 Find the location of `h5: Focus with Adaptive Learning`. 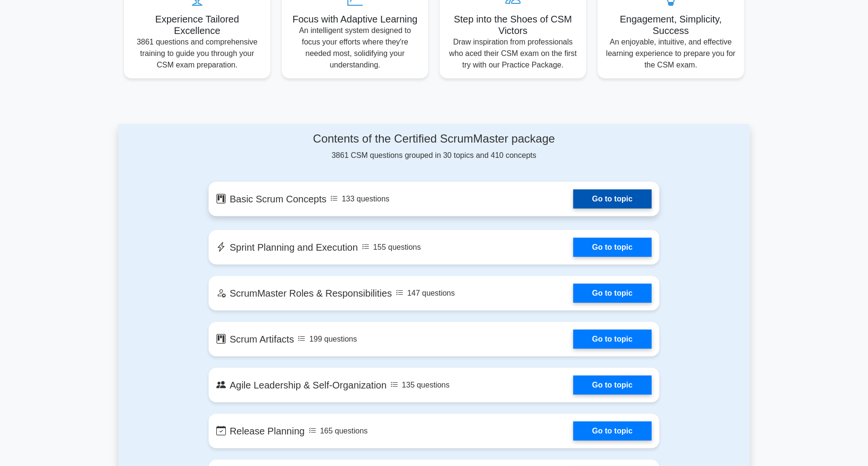

h5: Focus with Adaptive Learning is located at coordinates (355, 19).